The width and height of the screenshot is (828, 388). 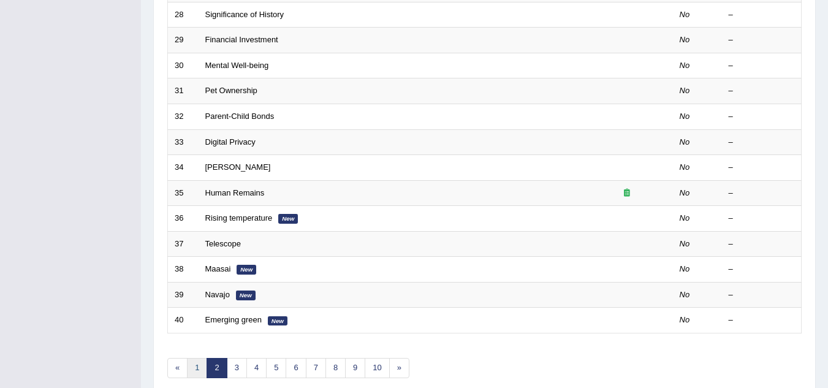 What do you see at coordinates (335, 368) in the screenshot?
I see `a: 8` at bounding box center [335, 368].